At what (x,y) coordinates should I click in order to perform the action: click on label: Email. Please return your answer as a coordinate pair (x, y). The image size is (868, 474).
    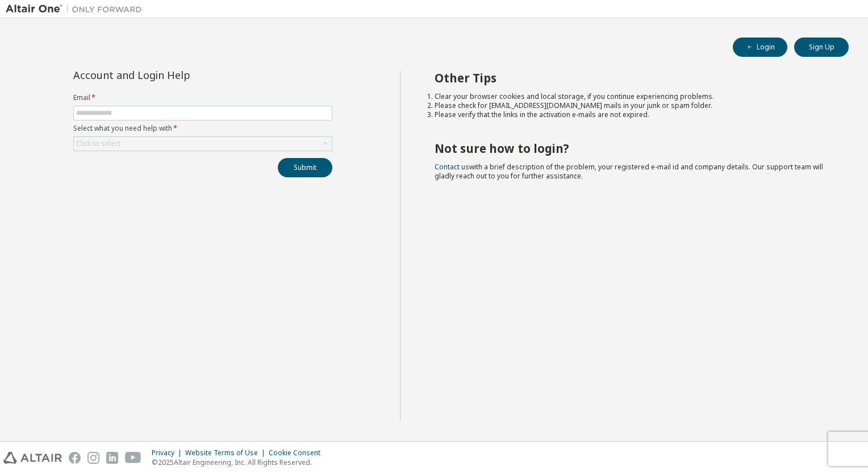
    Looking at the image, I should click on (203, 98).